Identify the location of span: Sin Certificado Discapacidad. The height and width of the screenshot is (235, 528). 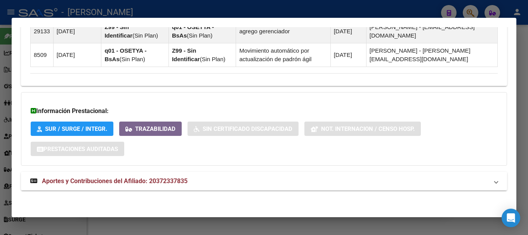
(247, 129).